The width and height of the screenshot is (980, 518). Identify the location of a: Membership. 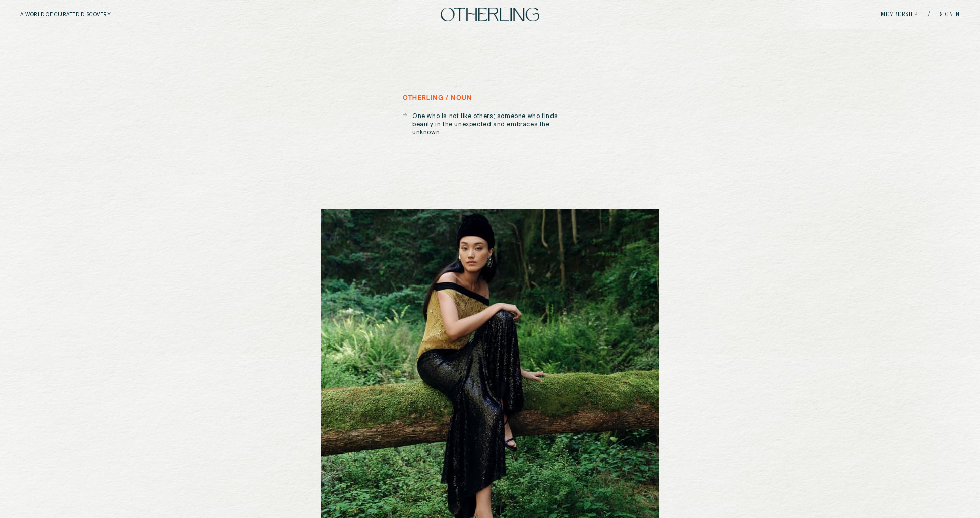
(900, 15).